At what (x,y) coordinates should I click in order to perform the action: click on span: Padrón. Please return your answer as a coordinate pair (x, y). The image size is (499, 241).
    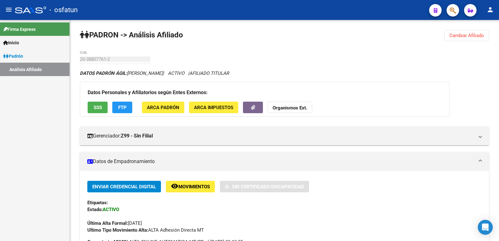
    Looking at the image, I should click on (13, 56).